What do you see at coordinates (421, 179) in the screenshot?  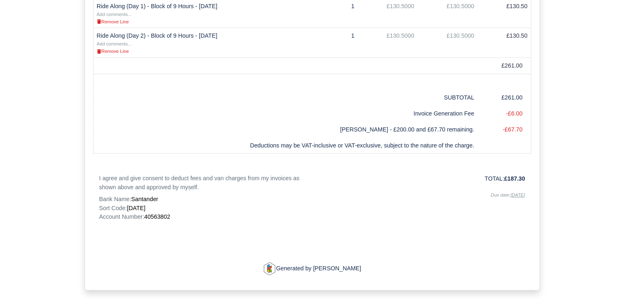 I see `p: TOTAL:` at bounding box center [421, 179].